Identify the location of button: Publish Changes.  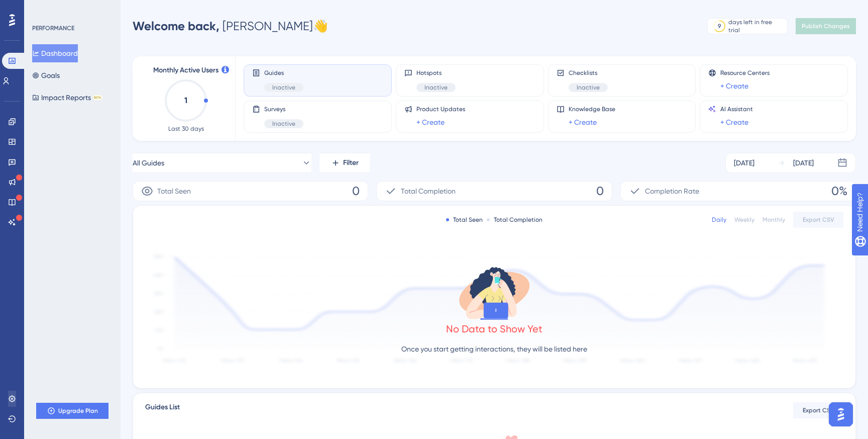
(826, 26).